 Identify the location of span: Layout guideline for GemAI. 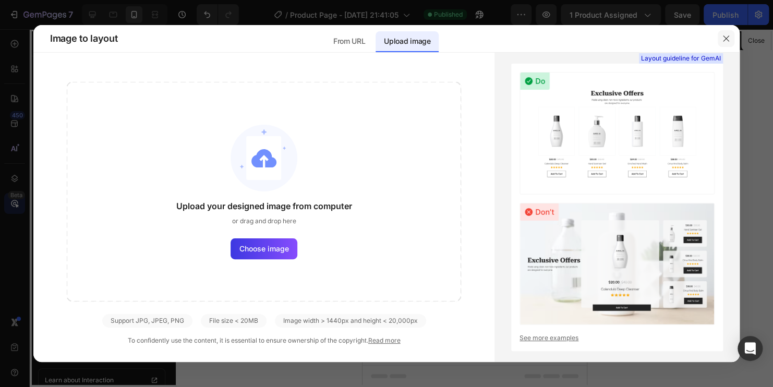
(681, 58).